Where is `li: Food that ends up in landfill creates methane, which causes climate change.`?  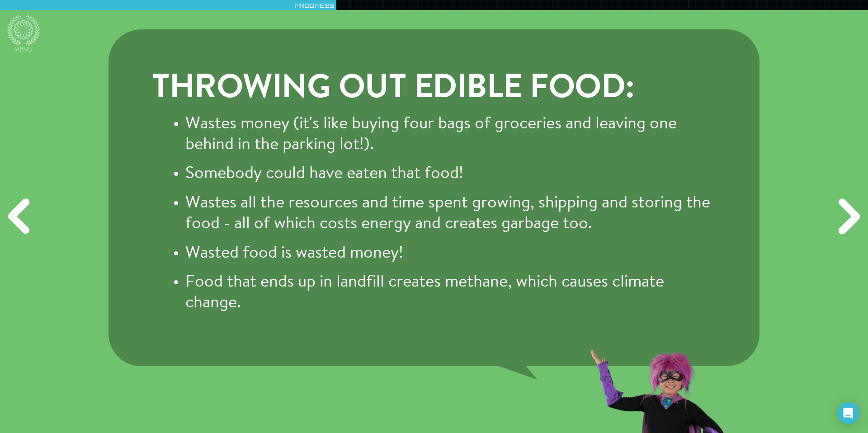
li: Food that ends up in landfill creates methane, which causes climate change. is located at coordinates (450, 294).